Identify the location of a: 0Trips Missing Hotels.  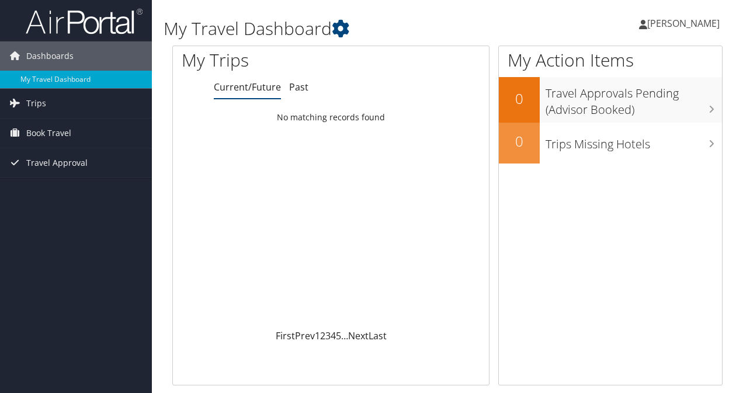
(610, 143).